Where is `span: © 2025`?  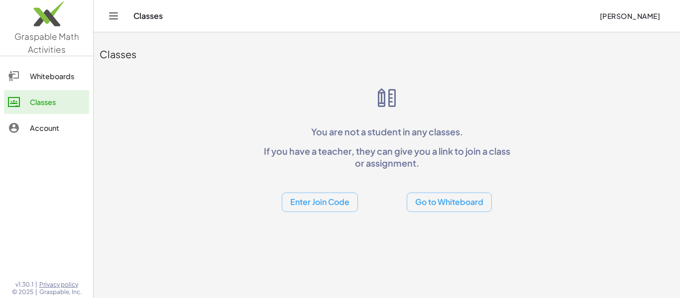 span: © 2025 is located at coordinates (22, 292).